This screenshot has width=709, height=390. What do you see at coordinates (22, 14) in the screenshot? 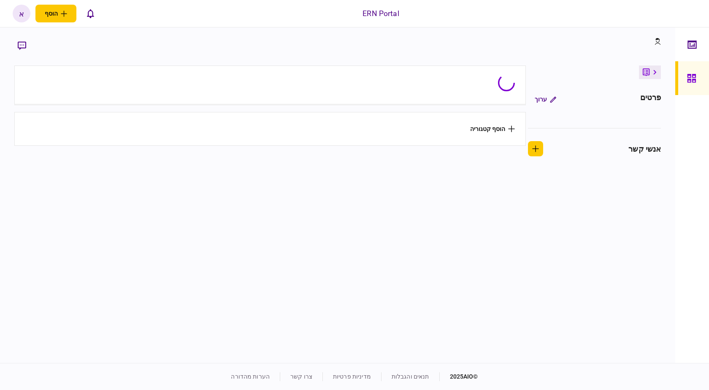
I see `div: א` at bounding box center [22, 14].